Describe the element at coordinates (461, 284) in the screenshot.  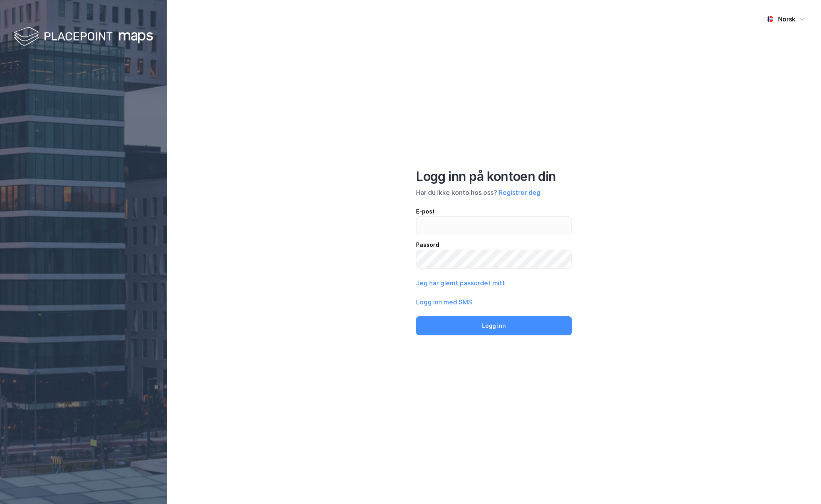
I see `button: Jeg har glemt passordet mitt` at that location.